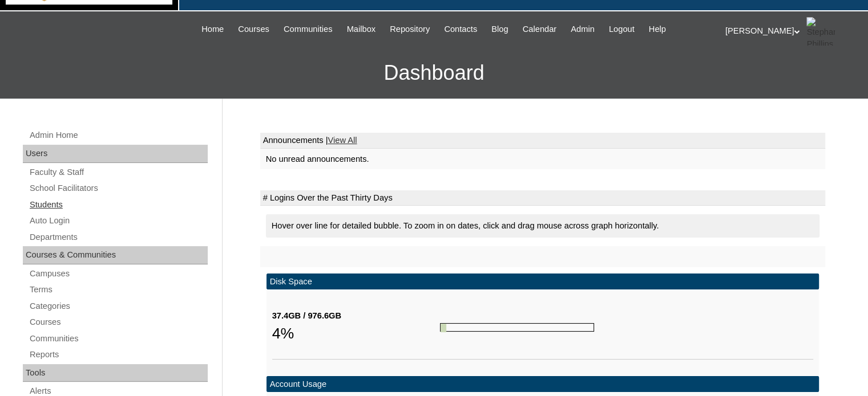 This screenshot has width=868, height=396. I want to click on td: Announcements |, so click(543, 141).